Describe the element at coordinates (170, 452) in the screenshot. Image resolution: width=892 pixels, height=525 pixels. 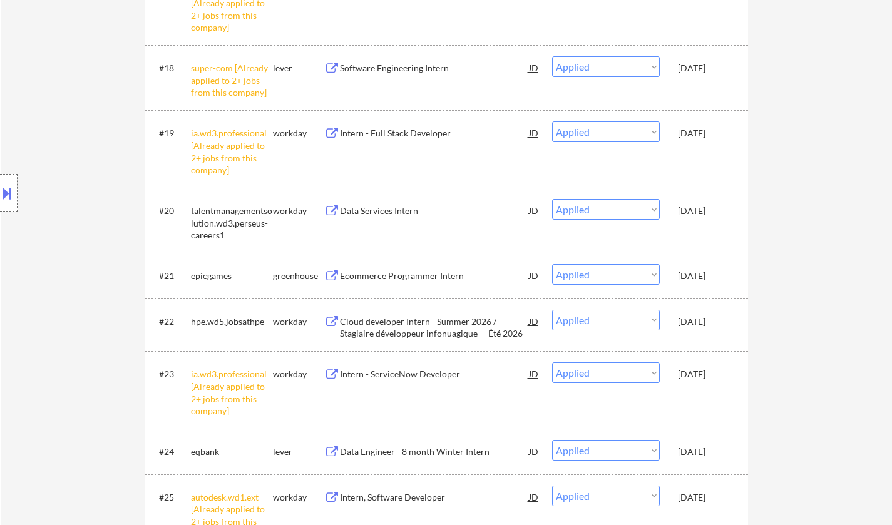
I see `div: #24` at that location.